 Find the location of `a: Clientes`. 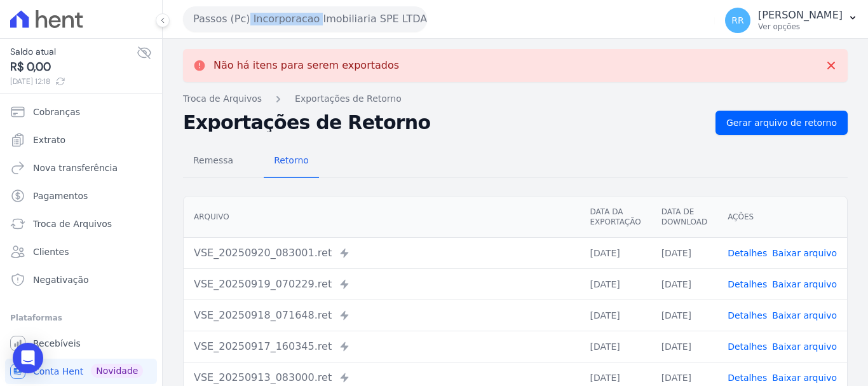

a: Clientes is located at coordinates (81, 252).